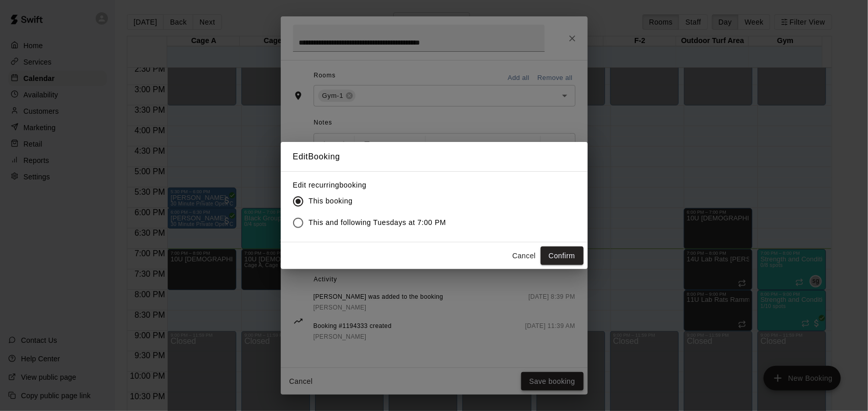 Image resolution: width=868 pixels, height=411 pixels. I want to click on button: Cancel, so click(525, 255).